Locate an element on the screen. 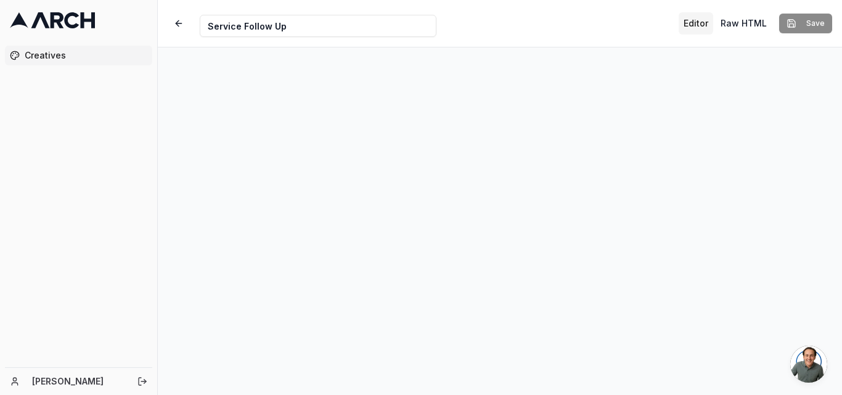 The image size is (842, 395). a: Creatives is located at coordinates (78, 55).